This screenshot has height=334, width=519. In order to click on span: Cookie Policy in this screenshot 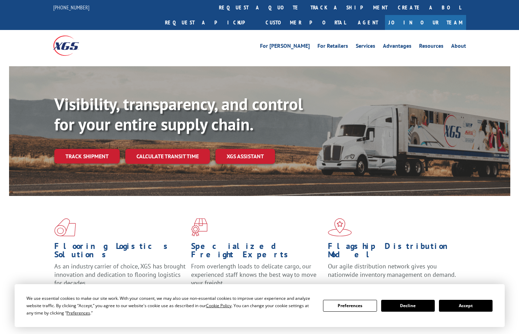, I will do `click(219, 305)`.